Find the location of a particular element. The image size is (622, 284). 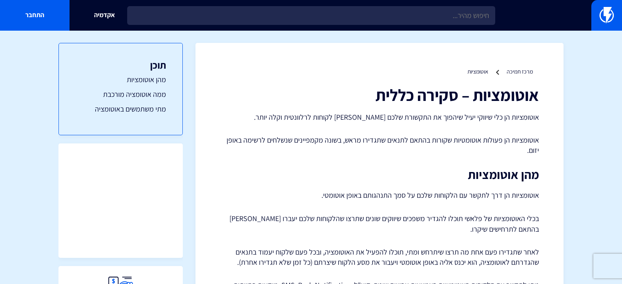

a: ממה אוטומציה מורכבת is located at coordinates (121, 94).